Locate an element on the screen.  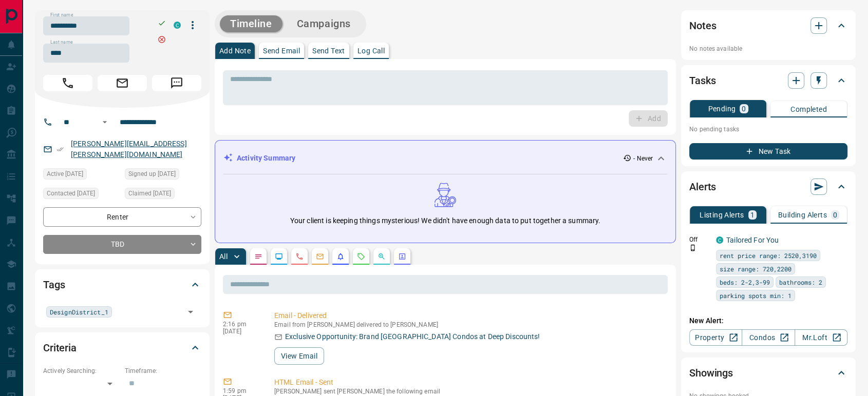
p: 1:59 pm is located at coordinates (241, 391).